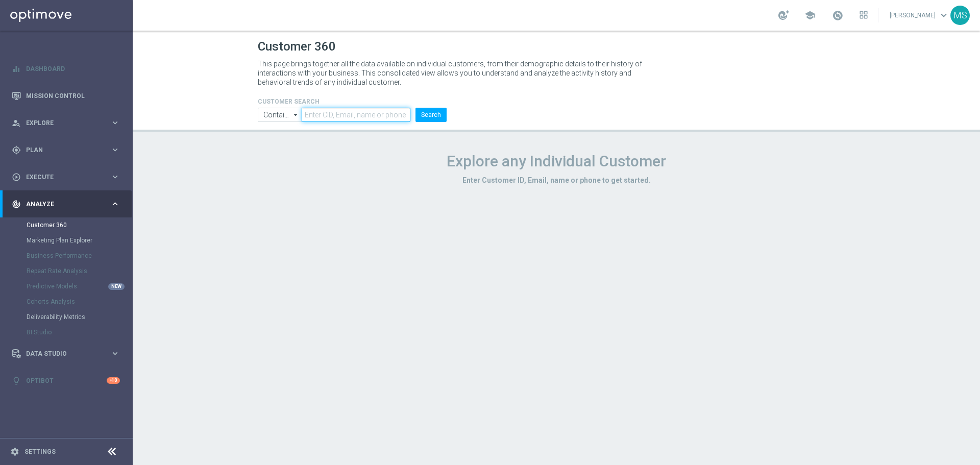 The width and height of the screenshot is (980, 465). Describe the element at coordinates (61, 354) in the screenshot. I see `div: Data Studio` at that location.